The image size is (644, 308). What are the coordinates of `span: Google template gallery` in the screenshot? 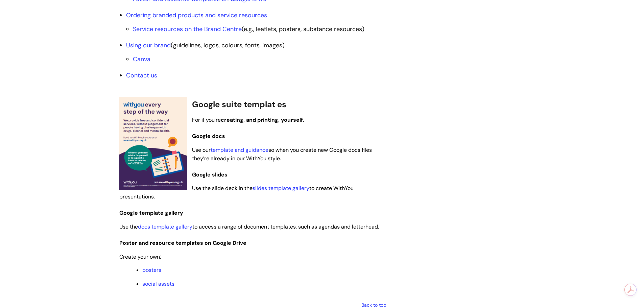 It's located at (151, 213).